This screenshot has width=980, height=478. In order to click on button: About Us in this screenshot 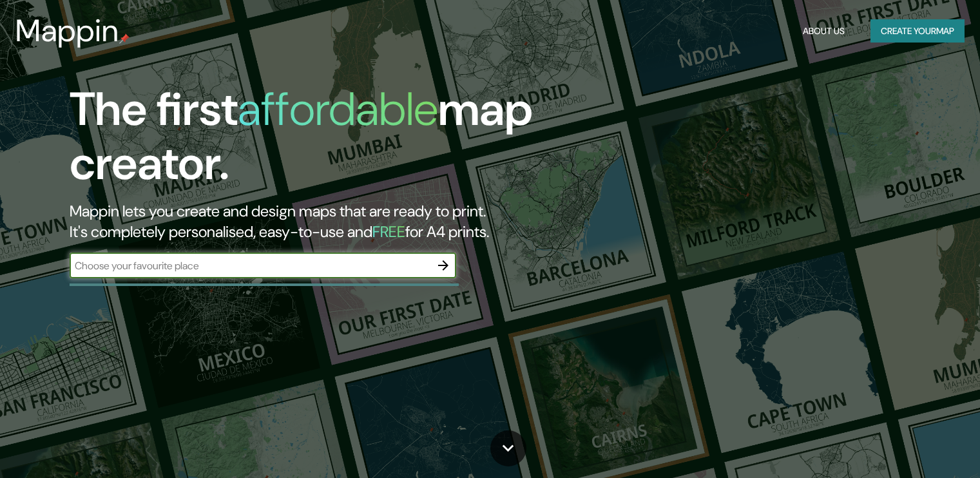, I will do `click(823, 31)`.